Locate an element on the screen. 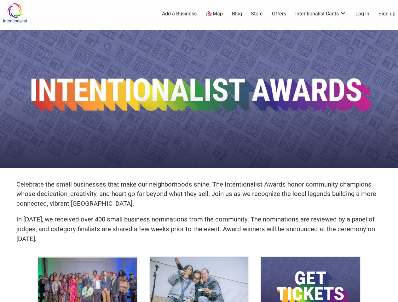  p: Celebrate the small businesses that make our neighborhoods shine. The Intentionalist Awards honor... is located at coordinates (199, 194).